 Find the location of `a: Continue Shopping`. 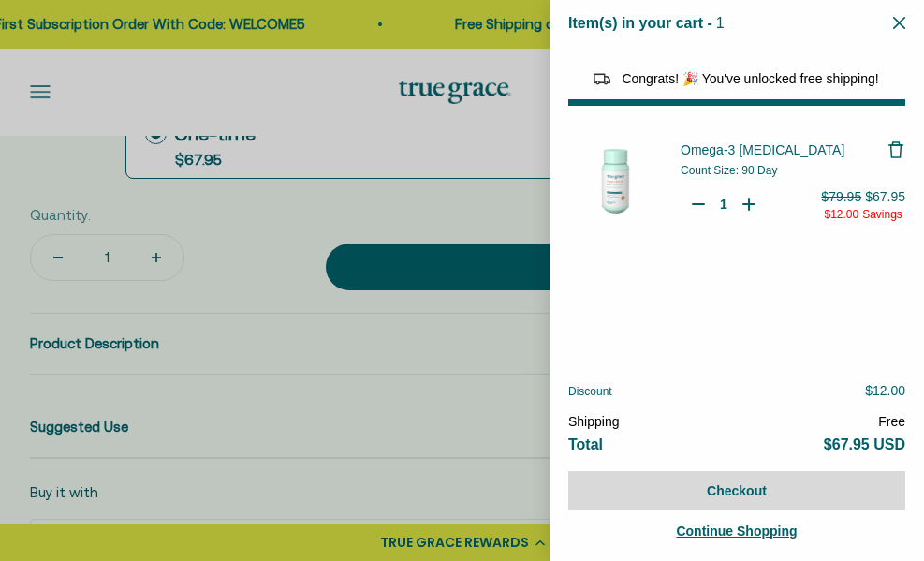

a: Continue Shopping is located at coordinates (736, 531).